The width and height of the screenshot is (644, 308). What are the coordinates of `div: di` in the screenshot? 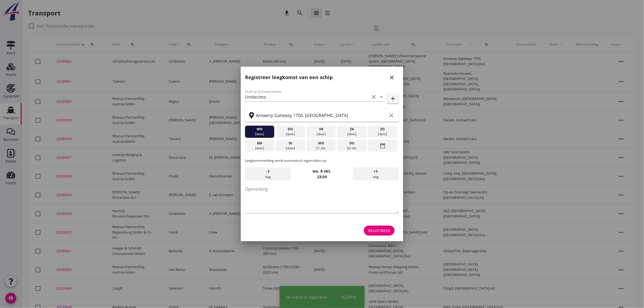 It's located at (291, 143).